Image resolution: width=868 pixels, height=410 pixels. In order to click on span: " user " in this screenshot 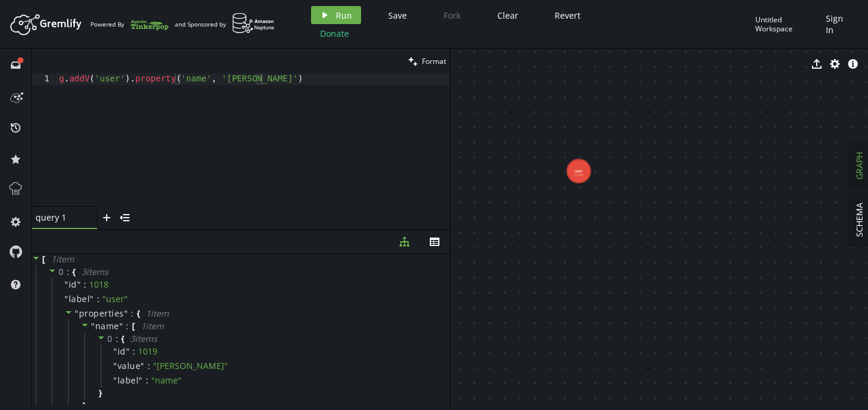, I will do `click(115, 299)`.